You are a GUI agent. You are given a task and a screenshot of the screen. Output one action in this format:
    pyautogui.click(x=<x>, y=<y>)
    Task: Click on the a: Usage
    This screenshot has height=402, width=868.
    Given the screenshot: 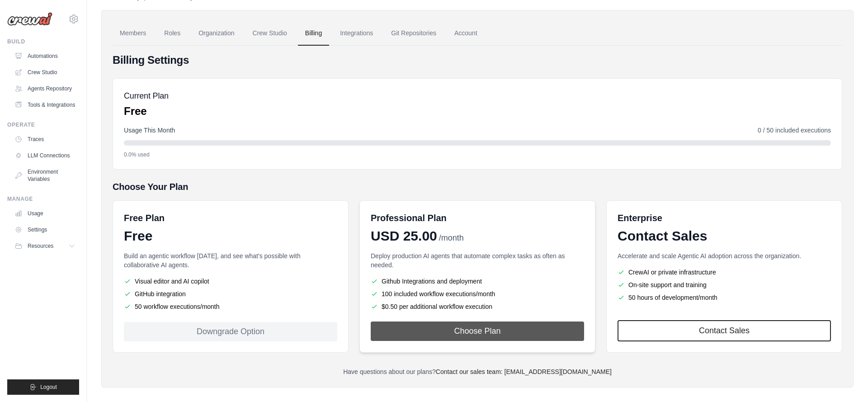 What is the action you would take?
    pyautogui.click(x=45, y=213)
    